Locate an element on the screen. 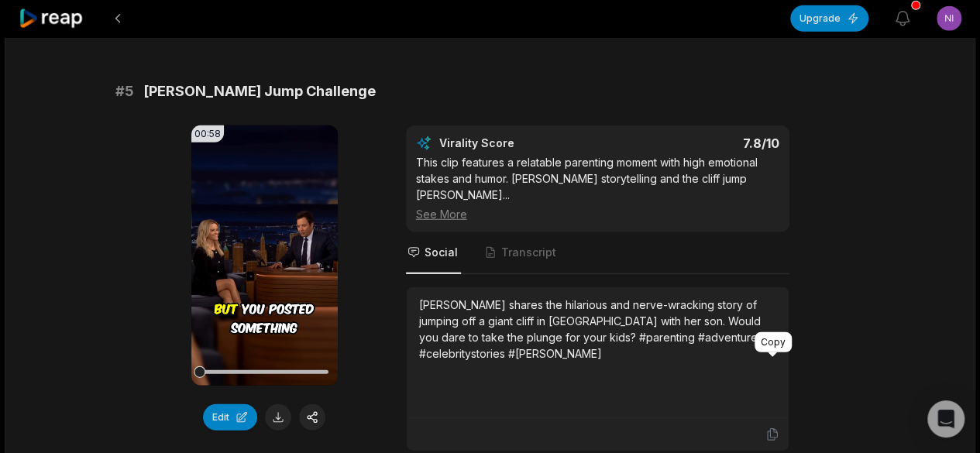 The height and width of the screenshot is (453, 980). div: Open Intercom Messenger is located at coordinates (945, 419).